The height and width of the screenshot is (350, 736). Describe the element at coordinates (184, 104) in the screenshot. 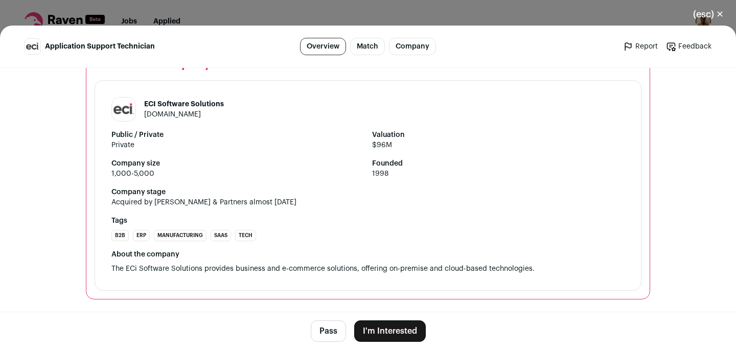

I see `h1: ECI Software Solutions` at that location.